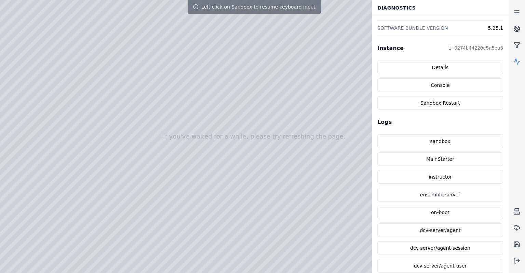  What do you see at coordinates (476, 48) in the screenshot?
I see `pre: i-0274b44220e5a5ea3` at bounding box center [476, 48].